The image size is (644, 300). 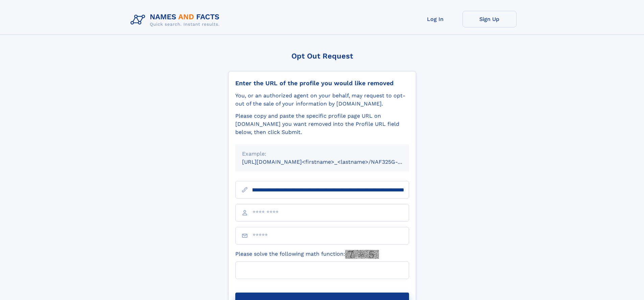 What do you see at coordinates (436, 19) in the screenshot?
I see `a: Log In` at bounding box center [436, 19].